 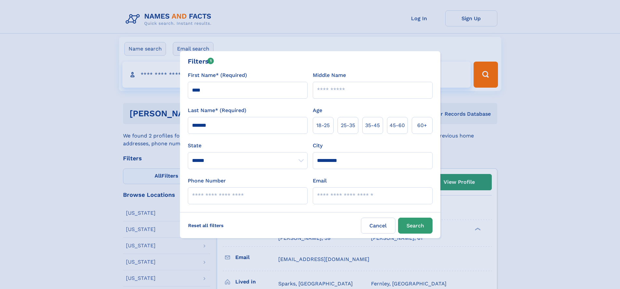 I want to click on label: Cancel, so click(x=378, y=225).